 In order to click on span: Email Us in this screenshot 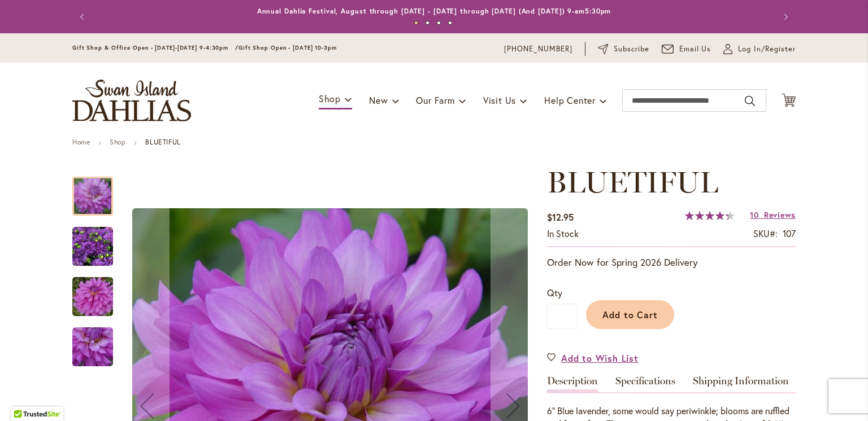, I will do `click(695, 49)`.